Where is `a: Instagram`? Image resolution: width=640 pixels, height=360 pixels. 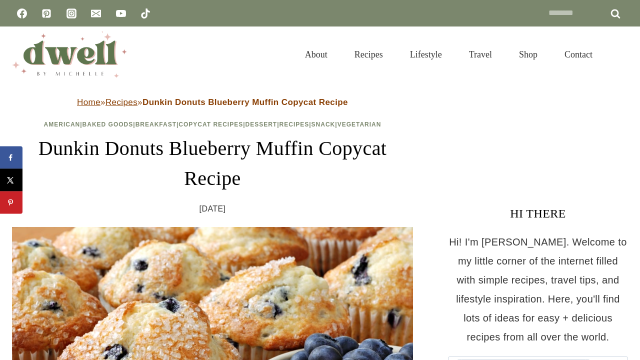
a: Instagram is located at coordinates (72, 14).